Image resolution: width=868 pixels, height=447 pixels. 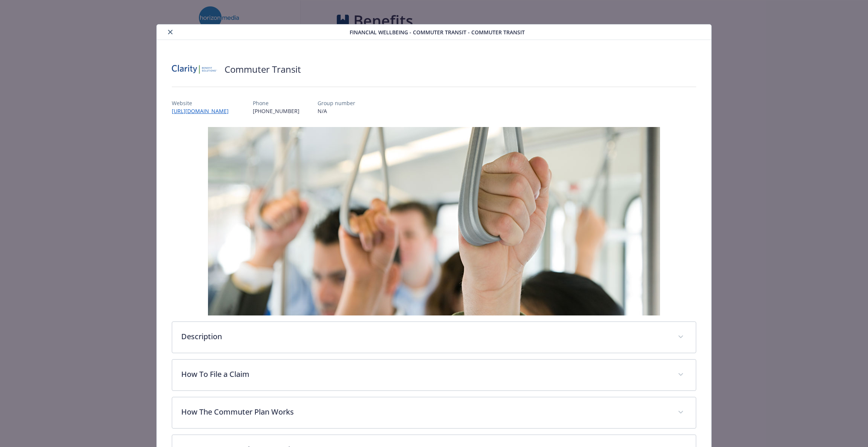 What do you see at coordinates (425, 412) in the screenshot?
I see `p: How The Commuter Plan Works` at bounding box center [425, 412].